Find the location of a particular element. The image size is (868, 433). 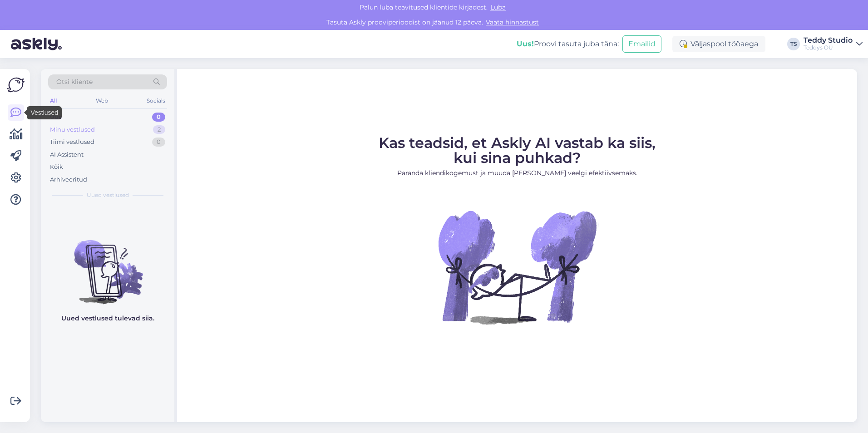

div: Teddy Studio is located at coordinates (828, 41).